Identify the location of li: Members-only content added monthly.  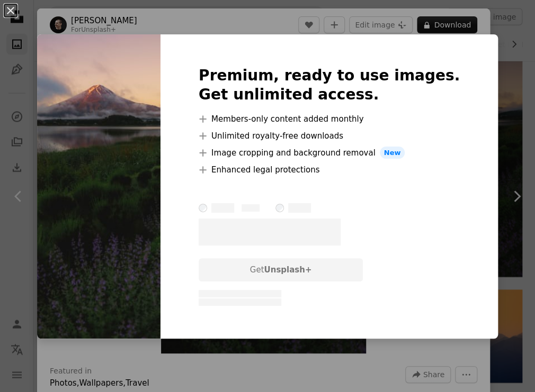
(329, 119).